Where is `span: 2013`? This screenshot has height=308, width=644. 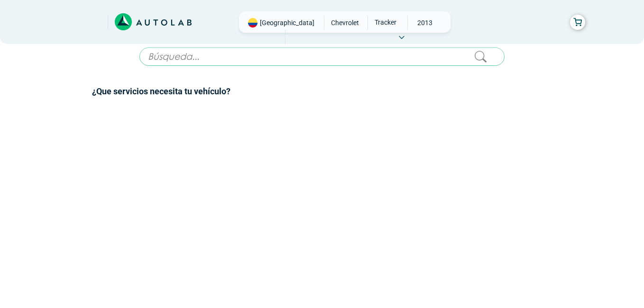
span: 2013 is located at coordinates (424, 23).